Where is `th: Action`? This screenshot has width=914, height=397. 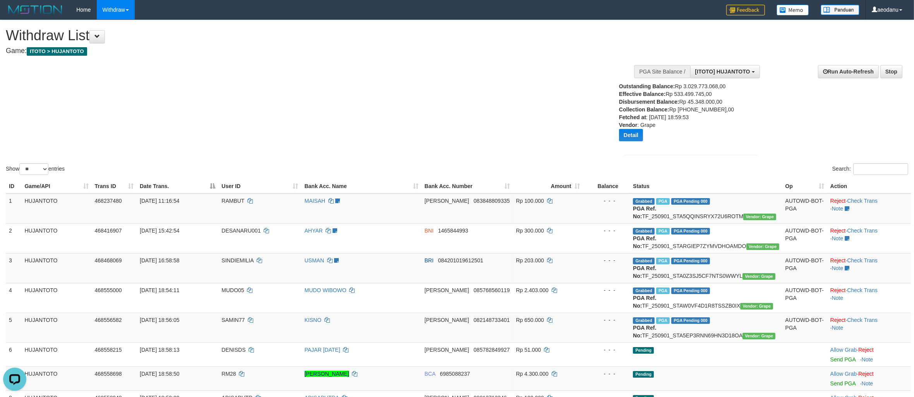
th: Action is located at coordinates (869, 186).